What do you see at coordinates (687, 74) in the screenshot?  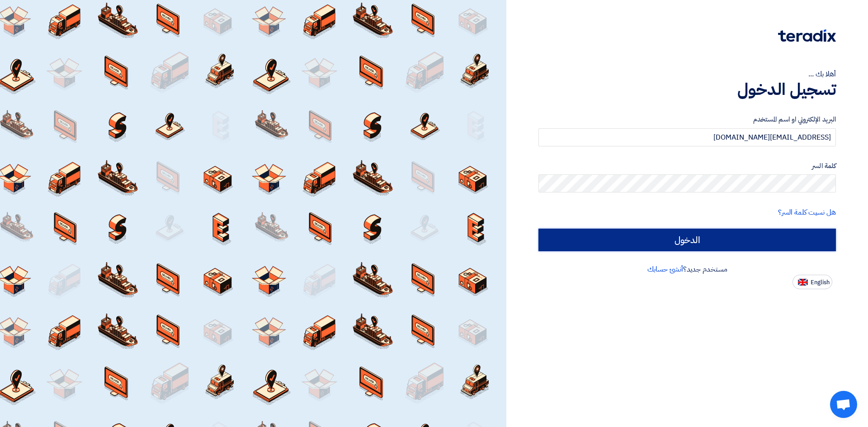 I see `div: أهلا بك ...` at bounding box center [687, 74].